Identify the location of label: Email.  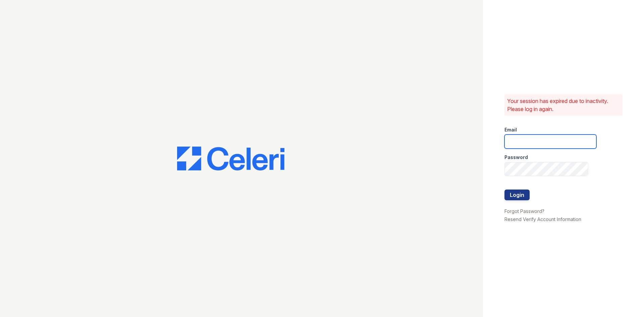
(511, 130).